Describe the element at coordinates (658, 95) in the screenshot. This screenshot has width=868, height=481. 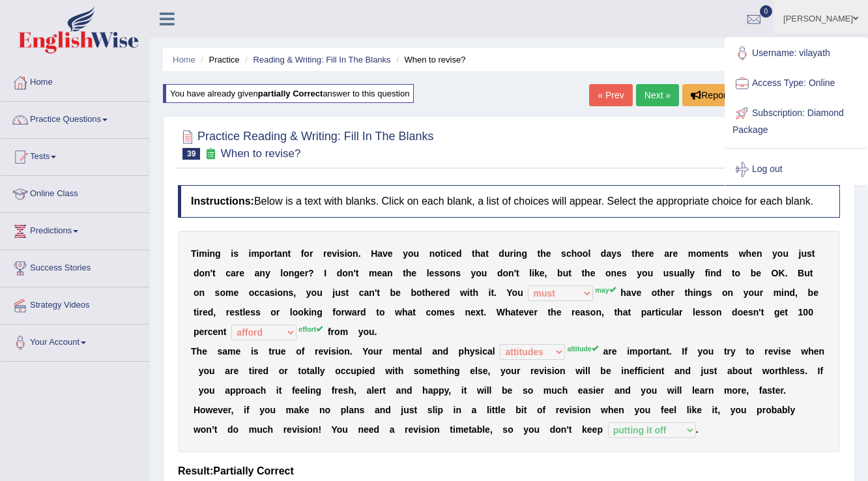
I see `a: Next »` at that location.